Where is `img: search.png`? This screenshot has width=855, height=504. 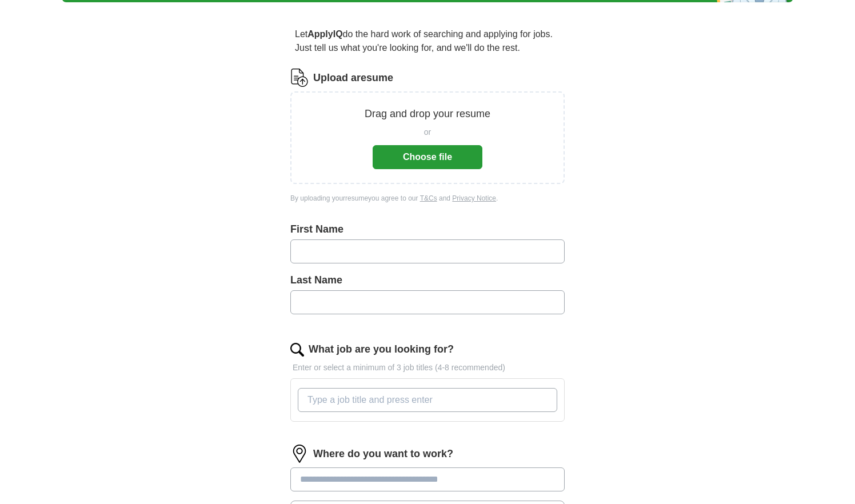 img: search.png is located at coordinates (298, 349).